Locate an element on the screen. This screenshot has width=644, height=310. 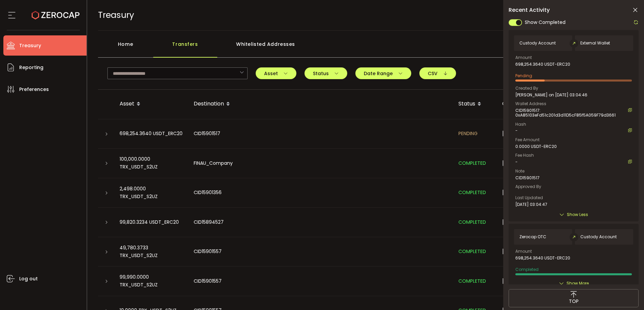
div: Created at is located at coordinates (530, 104).